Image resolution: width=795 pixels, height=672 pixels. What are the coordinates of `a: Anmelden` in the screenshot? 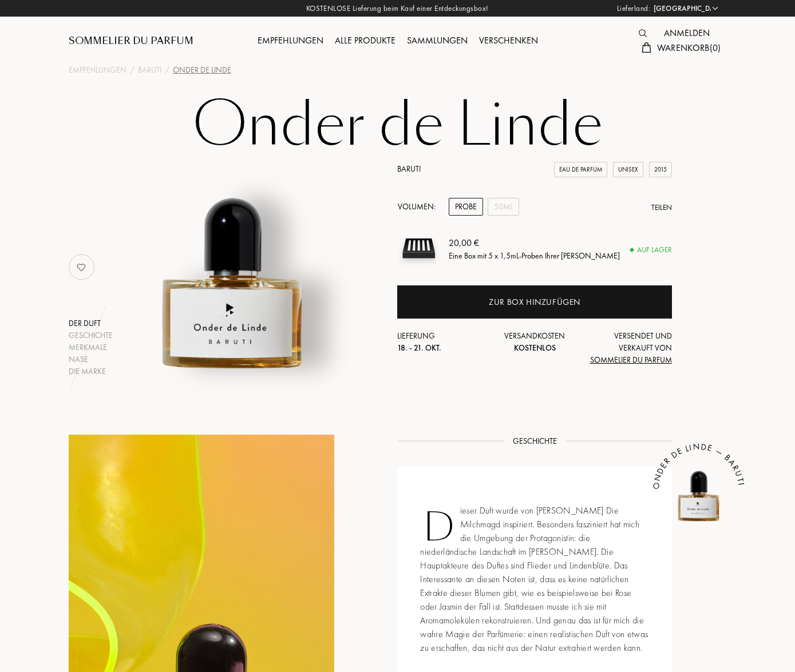 It's located at (687, 33).